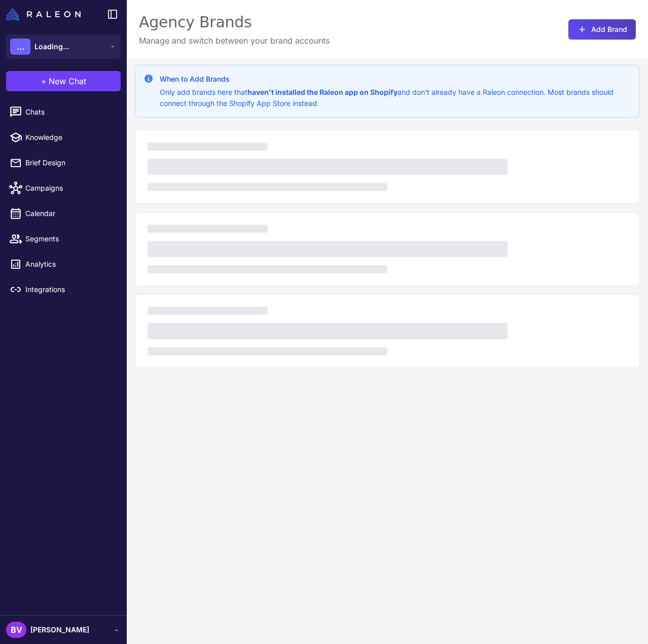  What do you see at coordinates (234, 41) in the screenshot?
I see `p: Manage and switch between your brand accounts` at bounding box center [234, 41].